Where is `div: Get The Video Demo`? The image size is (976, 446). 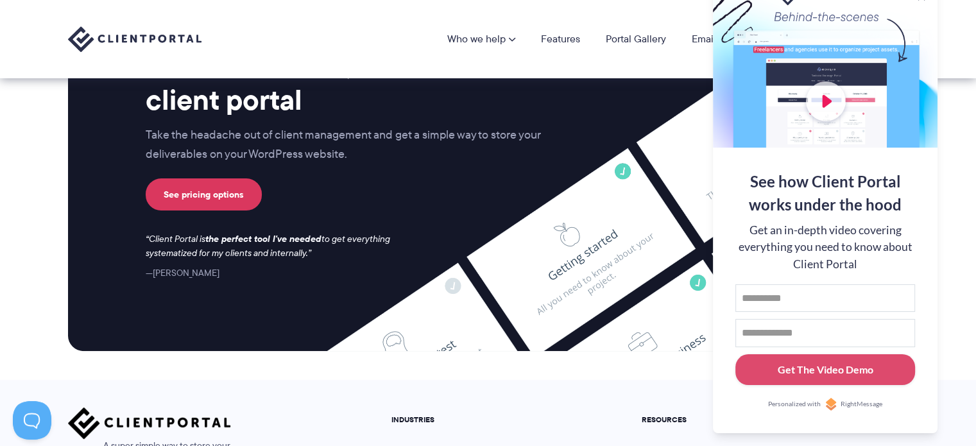 div: Get The Video Demo is located at coordinates (825, 369).